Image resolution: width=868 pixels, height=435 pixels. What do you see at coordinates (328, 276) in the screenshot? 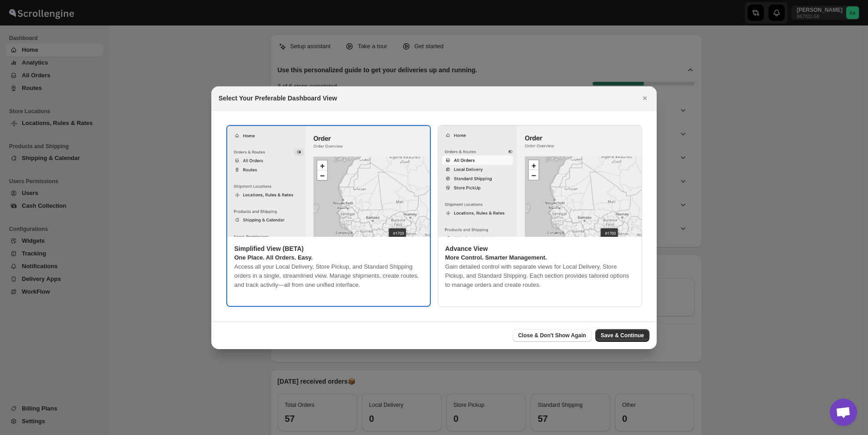
I see `p: Access all your Local Delivery, Store Pickup, and Standard Shipping orders in a single, streamlin...` at bounding box center [328, 276].